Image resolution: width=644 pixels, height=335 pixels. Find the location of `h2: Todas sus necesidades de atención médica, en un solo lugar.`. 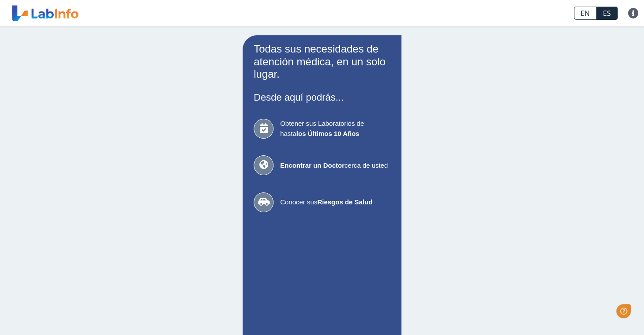

h2: Todas sus necesidades de atención médica, en un solo lugar. is located at coordinates (322, 62).